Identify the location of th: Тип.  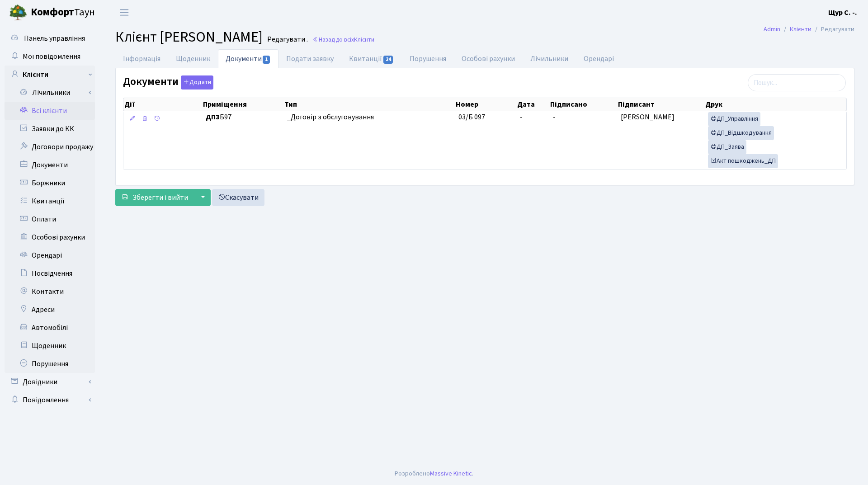
(369, 104).